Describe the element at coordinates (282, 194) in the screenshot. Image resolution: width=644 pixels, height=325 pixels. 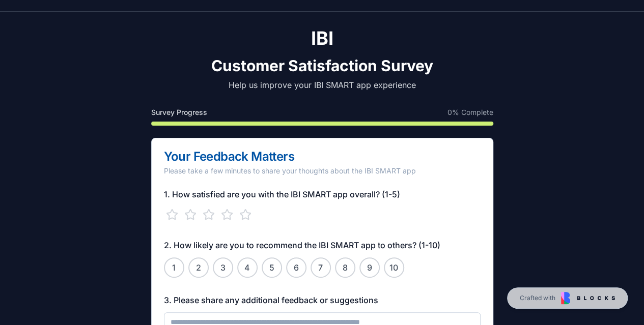
I see `label: 1. How satisfied are you with the IBI SMART app overall? (1-5)` at that location.